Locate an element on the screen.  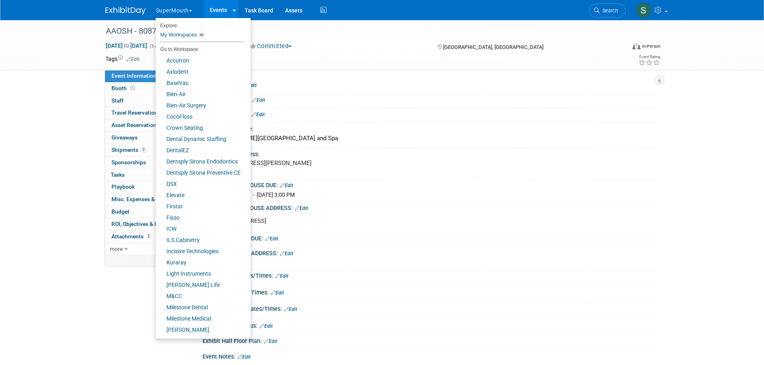
a: Sponsorships is located at coordinates (147, 163).